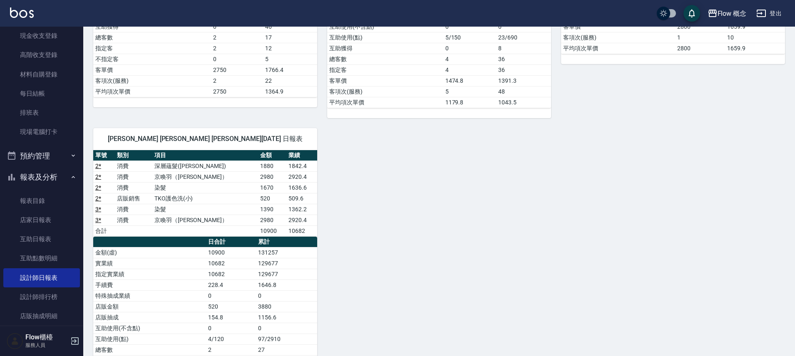 The height and width of the screenshot is (356, 795). What do you see at coordinates (769, 13) in the screenshot?
I see `button: 登出` at bounding box center [769, 13].